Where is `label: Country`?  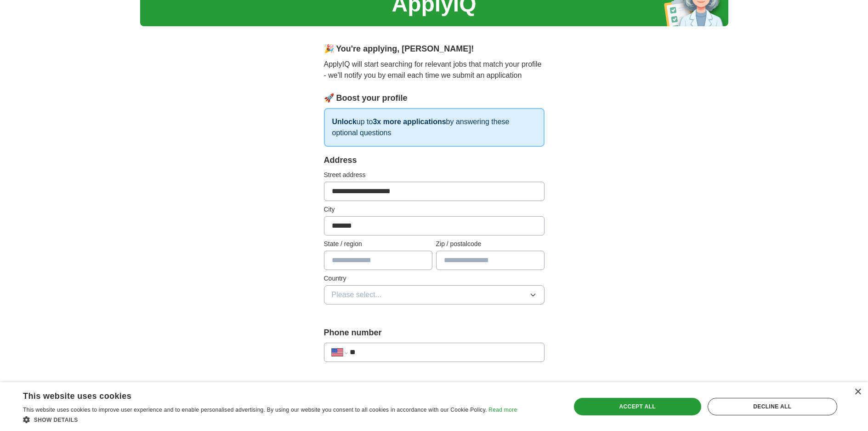
label: Country is located at coordinates (434, 278).